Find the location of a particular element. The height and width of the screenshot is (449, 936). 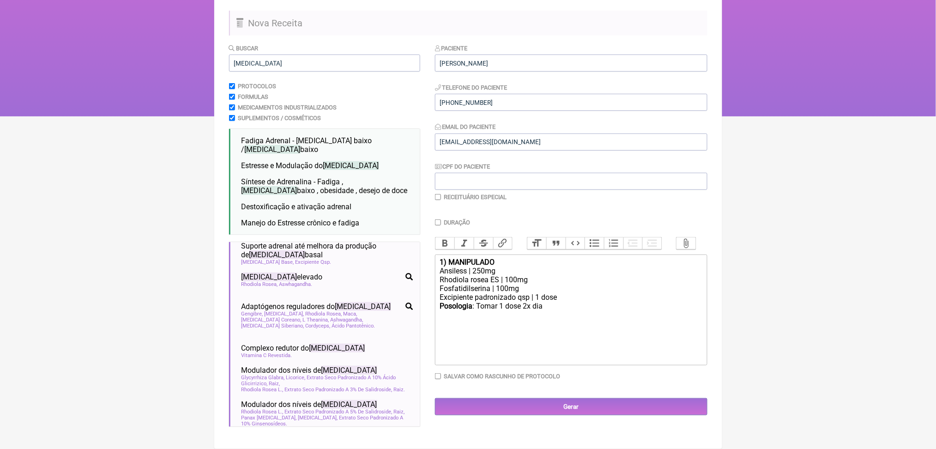

button: Code is located at coordinates (575, 243).